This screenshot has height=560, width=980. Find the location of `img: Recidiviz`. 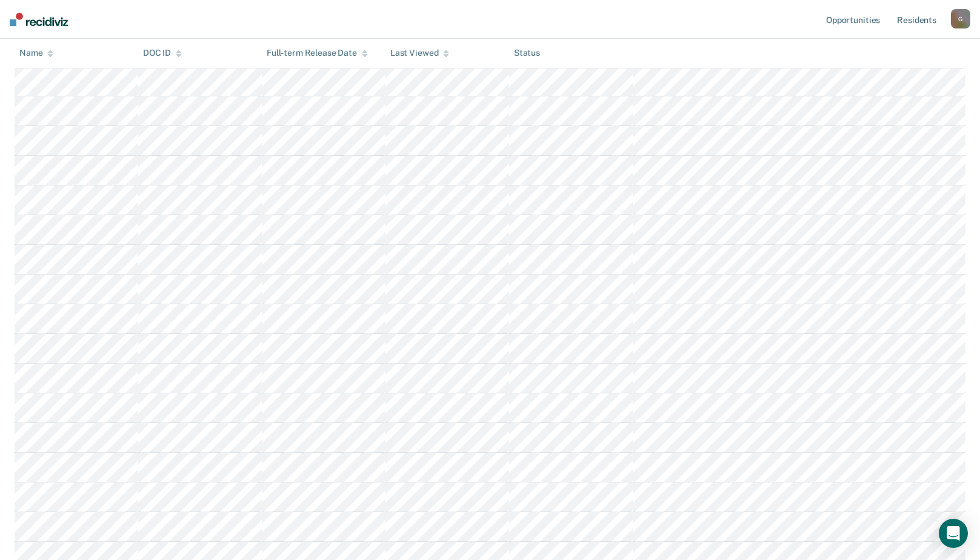

img: Recidiviz is located at coordinates (39, 20).